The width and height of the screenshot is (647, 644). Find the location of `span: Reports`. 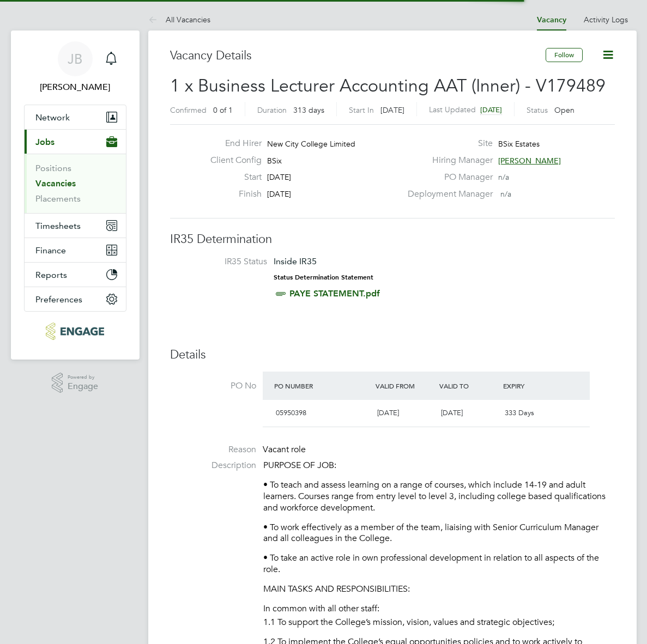

span: Reports is located at coordinates (51, 275).